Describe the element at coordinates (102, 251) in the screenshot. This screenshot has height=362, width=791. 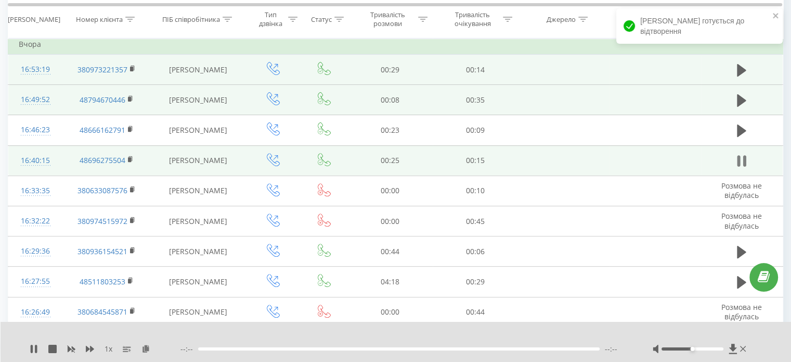
I see `a: 380936154521` at that location.